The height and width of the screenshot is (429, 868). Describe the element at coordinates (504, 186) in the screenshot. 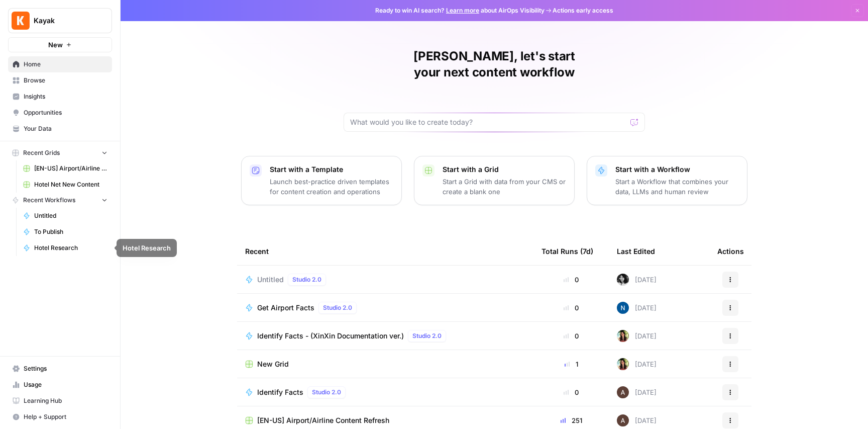

I see `p: Start a Grid with data from your CMS or create a blank one` at that location.